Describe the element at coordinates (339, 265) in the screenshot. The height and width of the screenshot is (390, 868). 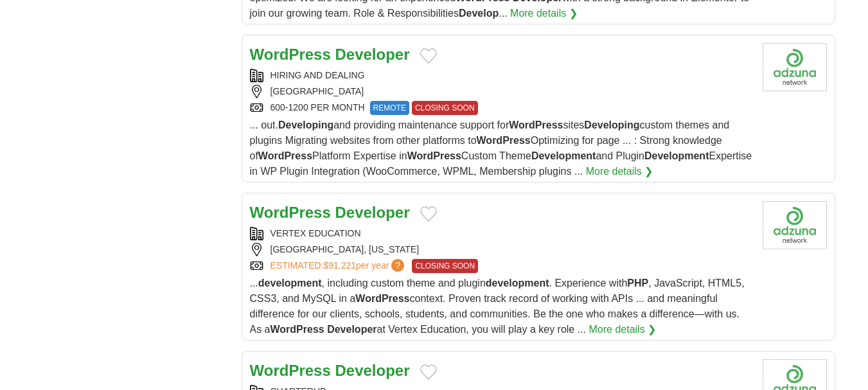
I see `span: $91,221` at that location.